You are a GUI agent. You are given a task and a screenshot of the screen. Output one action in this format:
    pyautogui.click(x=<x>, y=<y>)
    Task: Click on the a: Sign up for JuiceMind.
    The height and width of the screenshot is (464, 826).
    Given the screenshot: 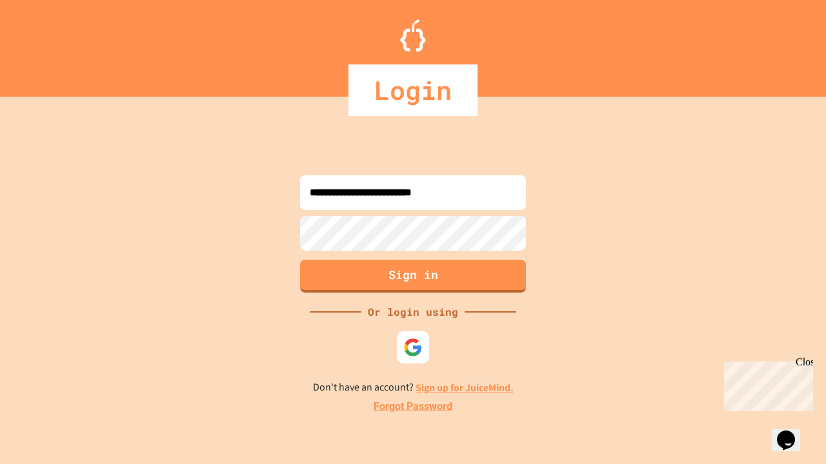 What is the action you would take?
    pyautogui.click(x=464, y=388)
    